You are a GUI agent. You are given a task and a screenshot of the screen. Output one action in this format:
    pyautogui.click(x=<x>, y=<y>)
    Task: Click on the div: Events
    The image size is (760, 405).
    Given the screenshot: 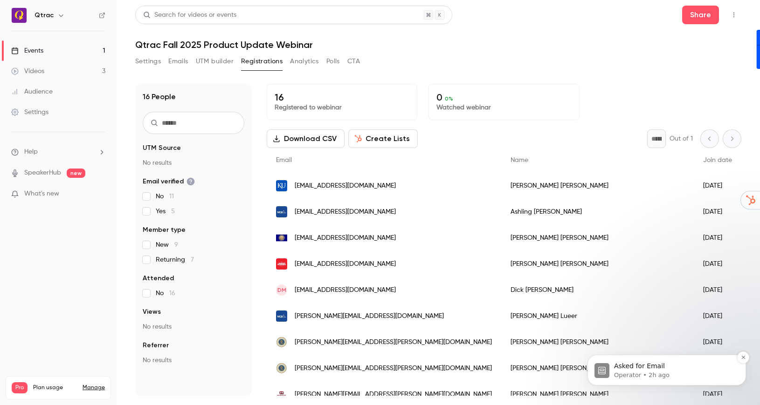 What is the action you would take?
    pyautogui.click(x=27, y=51)
    